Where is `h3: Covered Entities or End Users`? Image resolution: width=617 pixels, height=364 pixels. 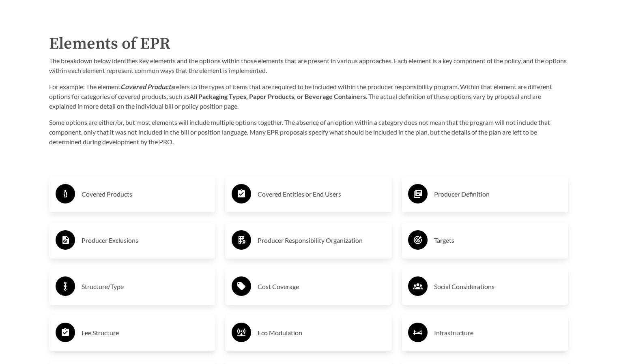 h3: Covered Entities or End Users is located at coordinates (321, 194).